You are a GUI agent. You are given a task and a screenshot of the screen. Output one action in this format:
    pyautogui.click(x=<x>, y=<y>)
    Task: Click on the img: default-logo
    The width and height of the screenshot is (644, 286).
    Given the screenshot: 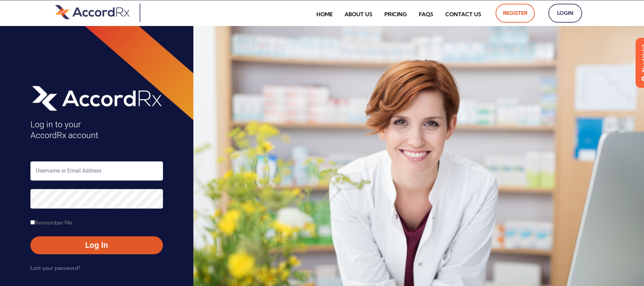 What is the action you would take?
    pyautogui.click(x=92, y=12)
    